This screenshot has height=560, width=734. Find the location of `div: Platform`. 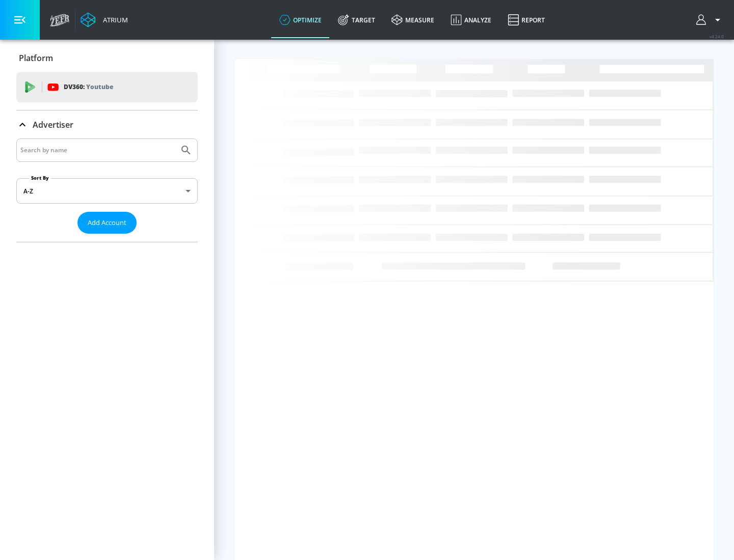

div: Platform is located at coordinates (107, 58).